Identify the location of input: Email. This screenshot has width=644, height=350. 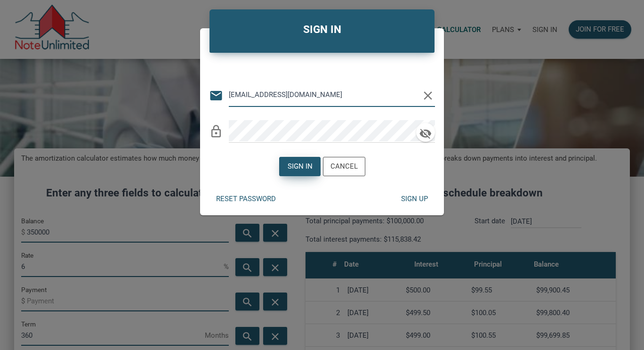
(325, 95).